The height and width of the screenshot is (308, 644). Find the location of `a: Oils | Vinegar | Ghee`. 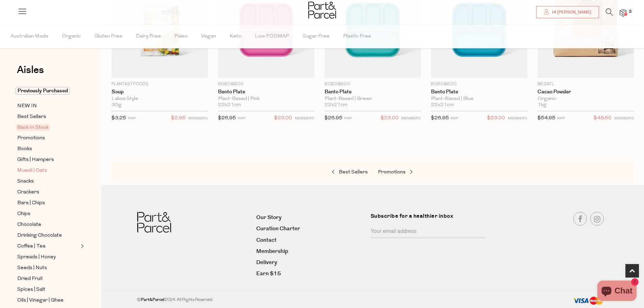

a: Oils | Vinegar | Ghee is located at coordinates (48, 300).